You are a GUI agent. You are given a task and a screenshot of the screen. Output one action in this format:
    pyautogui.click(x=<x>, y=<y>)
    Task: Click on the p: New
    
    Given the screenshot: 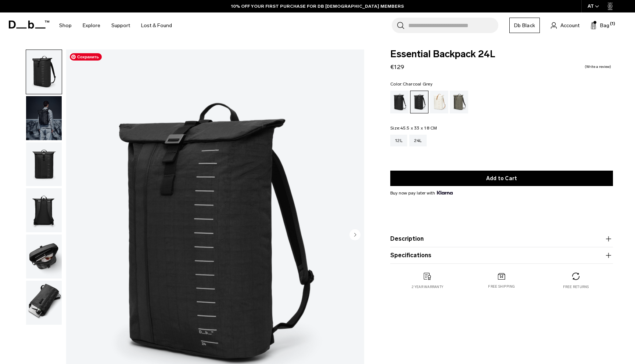 What is the action you would take?
    pyautogui.click(x=78, y=57)
    